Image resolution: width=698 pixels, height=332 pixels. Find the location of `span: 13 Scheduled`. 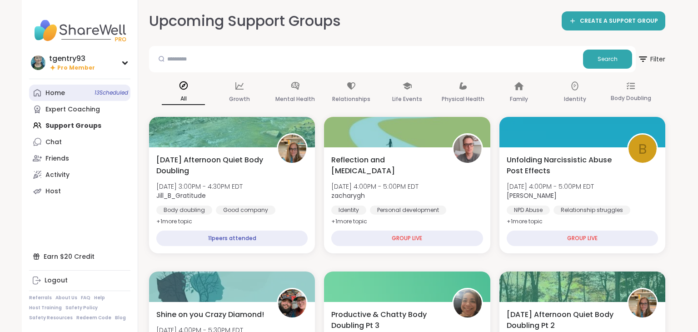

span: 13 Scheduled is located at coordinates (111, 93).